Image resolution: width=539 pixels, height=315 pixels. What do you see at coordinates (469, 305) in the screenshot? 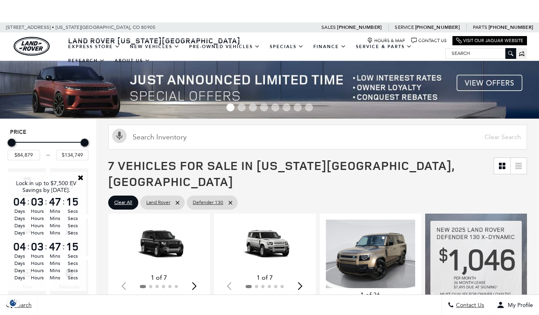
I see `span: Contact Us` at bounding box center [469, 305].